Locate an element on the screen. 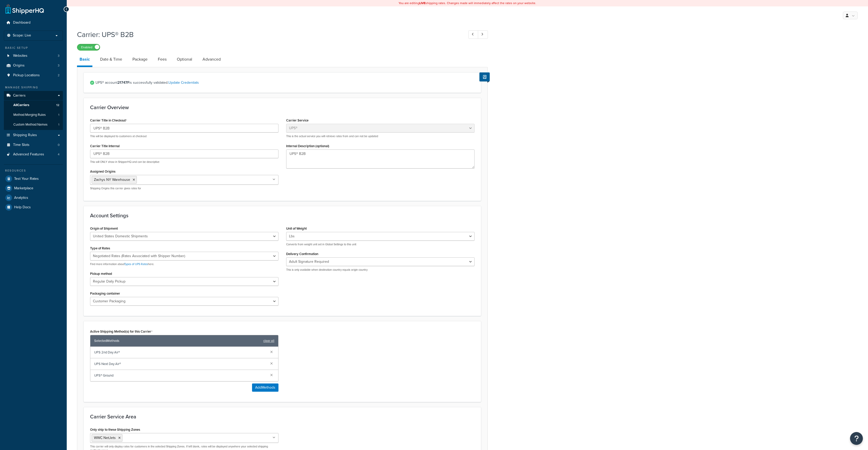  a: Advanced is located at coordinates (211, 59).